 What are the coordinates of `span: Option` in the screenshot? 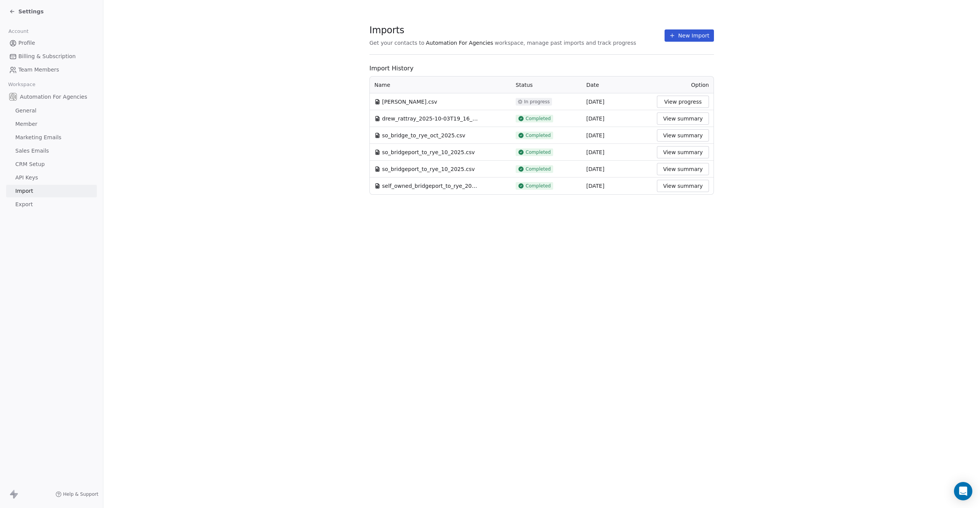 It's located at (700, 85).